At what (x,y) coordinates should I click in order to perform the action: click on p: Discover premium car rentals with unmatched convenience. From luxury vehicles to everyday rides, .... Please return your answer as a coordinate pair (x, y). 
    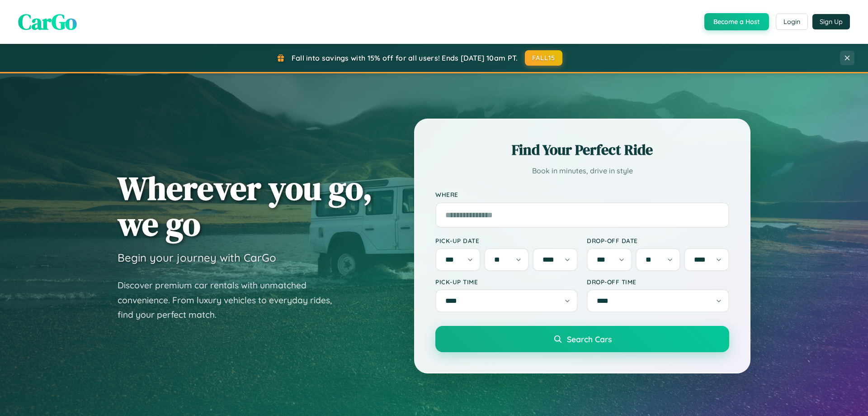
    Looking at the image, I should click on (230, 300).